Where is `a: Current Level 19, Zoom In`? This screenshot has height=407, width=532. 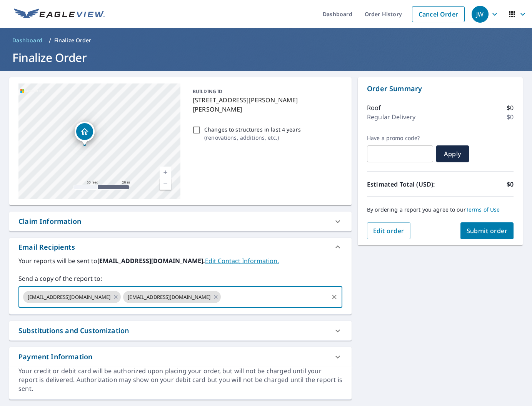
a: Current Level 19, Zoom In is located at coordinates (165, 173).